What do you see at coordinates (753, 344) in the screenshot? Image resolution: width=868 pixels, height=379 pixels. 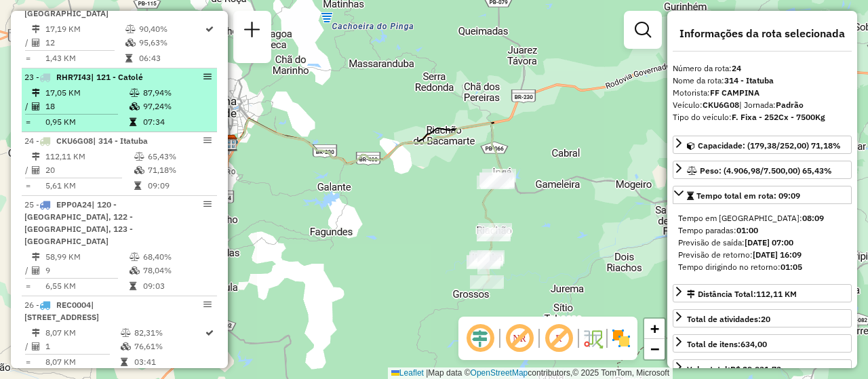 I see `strong: 634,00` at bounding box center [753, 344].